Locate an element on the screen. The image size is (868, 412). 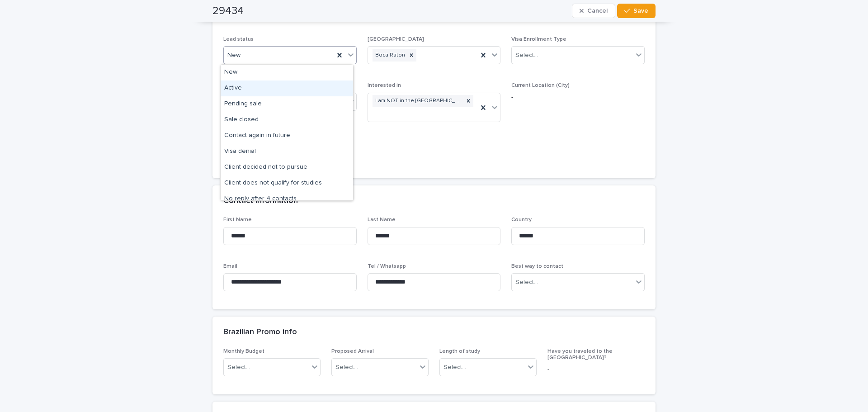
div: Contact again in future is located at coordinates (287, 136).